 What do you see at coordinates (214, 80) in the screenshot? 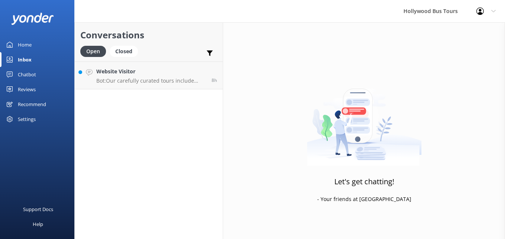
I see `span: Aug 21 2025 07:41am (UTC -07:00) America/Tijuana` at bounding box center [214, 80].